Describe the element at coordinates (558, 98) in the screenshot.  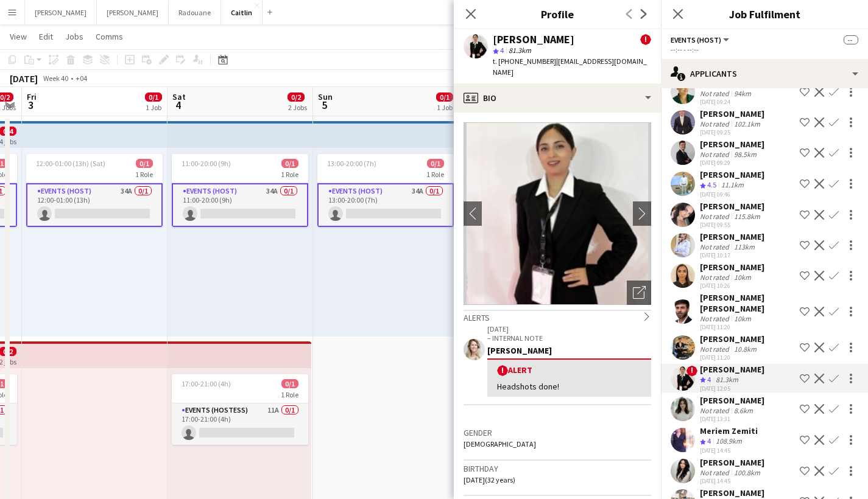
I see `div: Bio` at that location.